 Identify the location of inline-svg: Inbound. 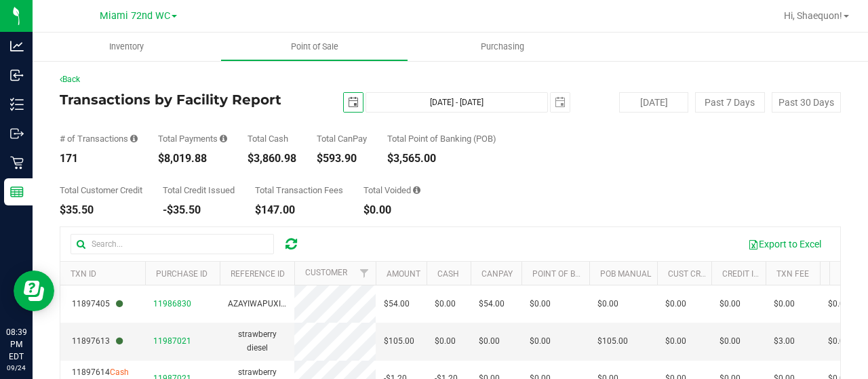
(17, 75).